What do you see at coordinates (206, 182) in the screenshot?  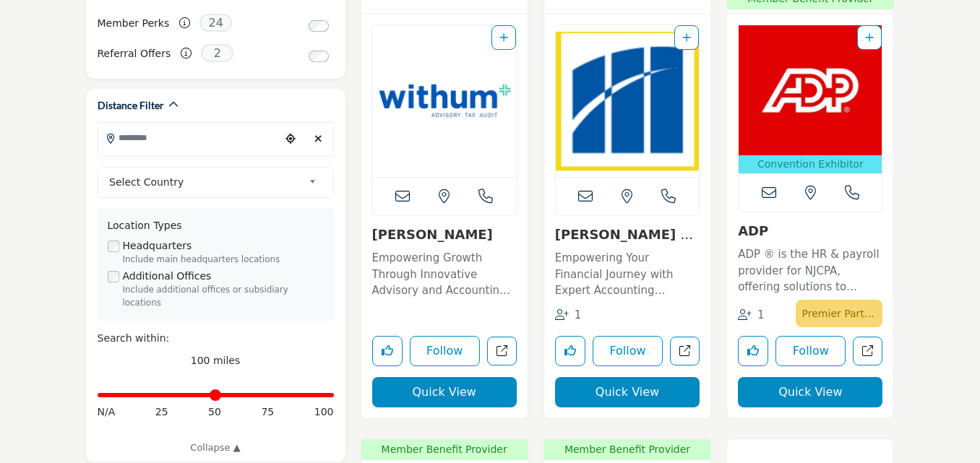 I see `span: Select Country` at bounding box center [206, 182].